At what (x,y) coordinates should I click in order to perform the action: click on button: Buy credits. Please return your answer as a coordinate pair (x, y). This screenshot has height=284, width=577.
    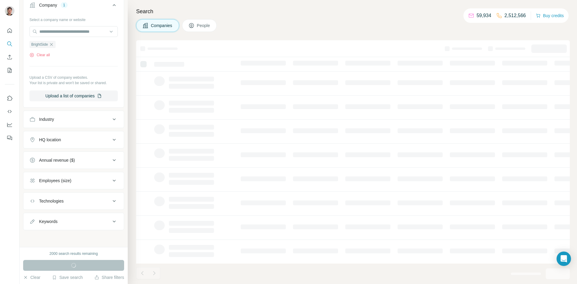
    Looking at the image, I should click on (550, 16).